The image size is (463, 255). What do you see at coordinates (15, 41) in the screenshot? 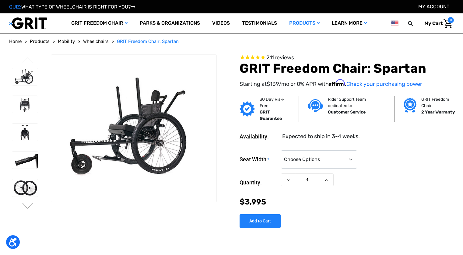
I see `a: Home` at bounding box center [15, 41].